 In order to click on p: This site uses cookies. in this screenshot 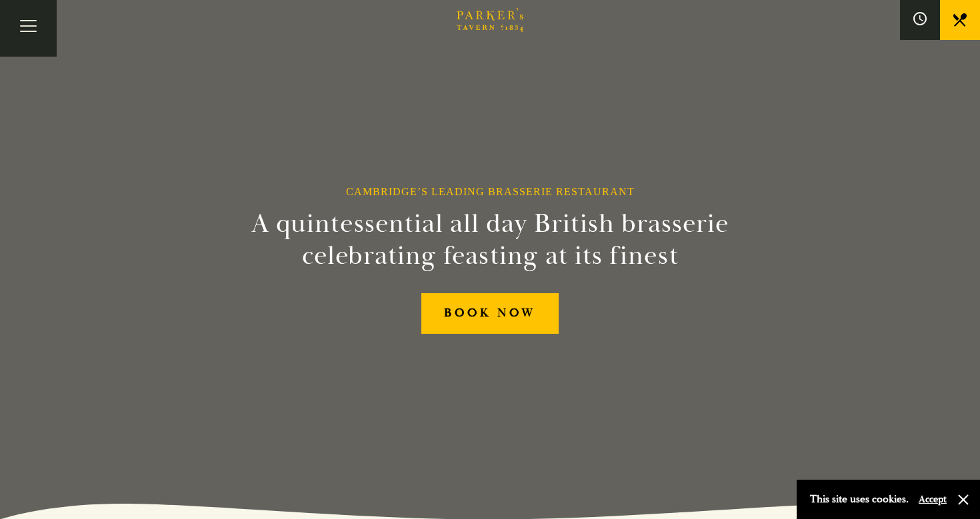, I will do `click(859, 499)`.